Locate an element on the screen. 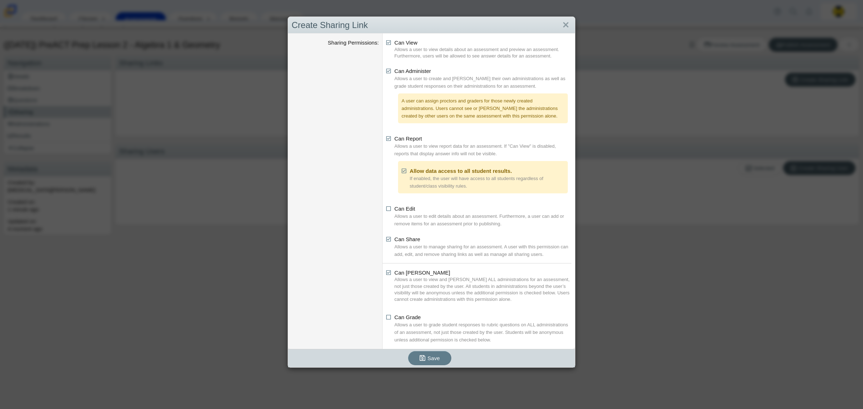 The width and height of the screenshot is (863, 409). dfn: Allows a user to grade student responses to rubric questions on ALL administrations of an assessm... is located at coordinates (483, 332).